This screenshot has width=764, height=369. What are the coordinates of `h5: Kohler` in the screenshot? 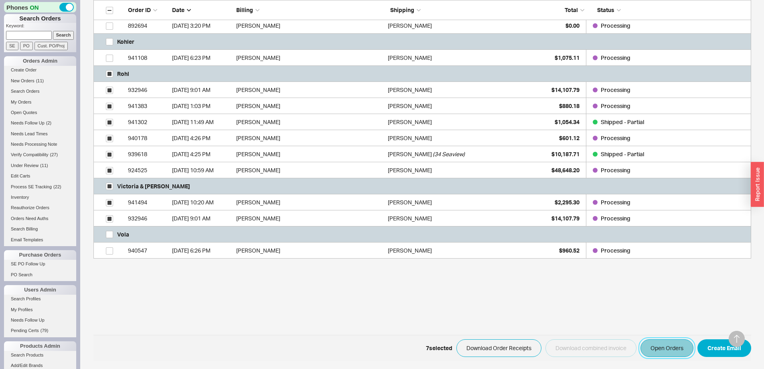 It's located at (126, 42).